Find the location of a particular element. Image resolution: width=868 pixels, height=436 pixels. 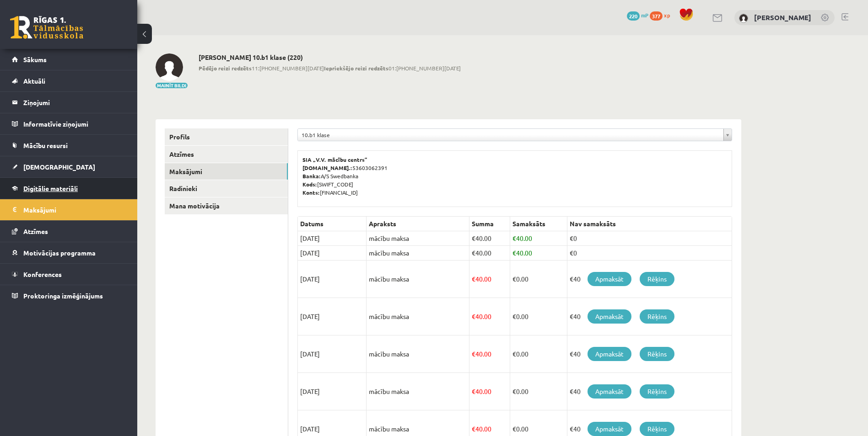

a: Informatīvie ziņojumi is located at coordinates (69, 124).